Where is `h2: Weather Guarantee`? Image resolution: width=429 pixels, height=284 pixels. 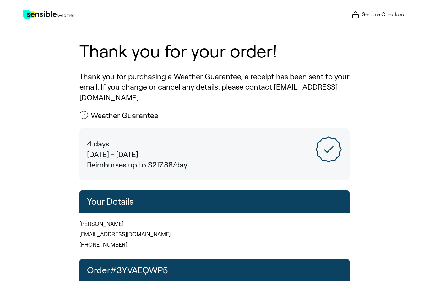 h2: Weather Guarantee is located at coordinates (124, 116).